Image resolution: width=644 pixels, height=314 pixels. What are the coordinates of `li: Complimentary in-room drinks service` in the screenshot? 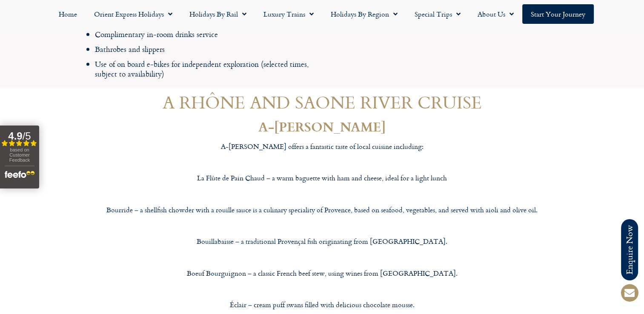 It's located at (207, 34).